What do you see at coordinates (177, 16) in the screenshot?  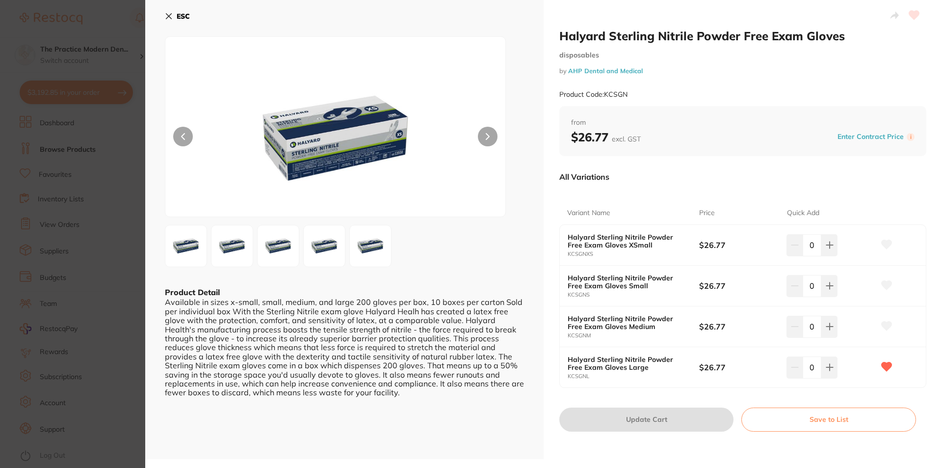 I see `button: ESC` at bounding box center [177, 16].